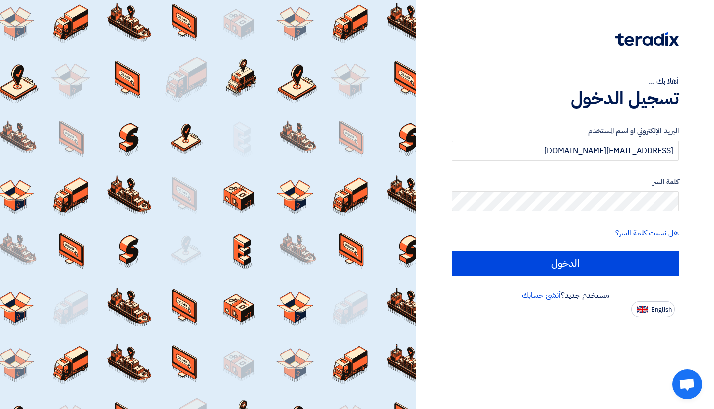 The image size is (714, 409). Describe the element at coordinates (565, 182) in the screenshot. I see `label: كلمة السر` at that location.